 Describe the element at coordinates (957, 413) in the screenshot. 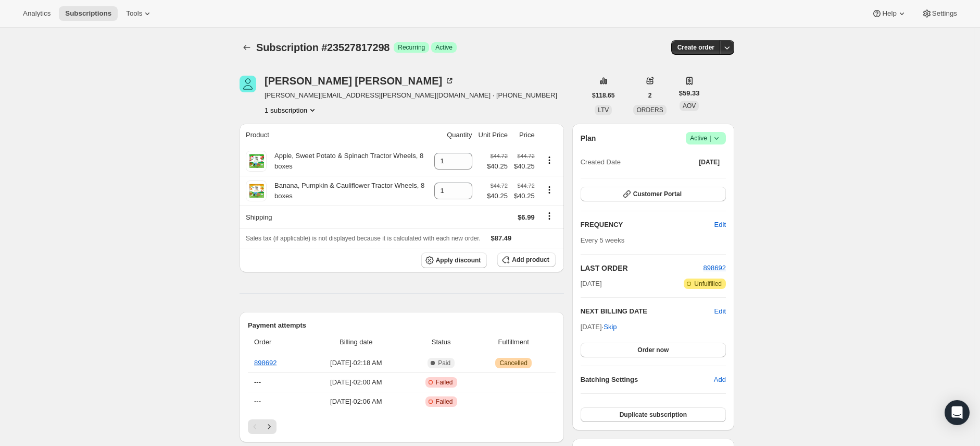

I see `div: Open Intercom Messenger` at that location.